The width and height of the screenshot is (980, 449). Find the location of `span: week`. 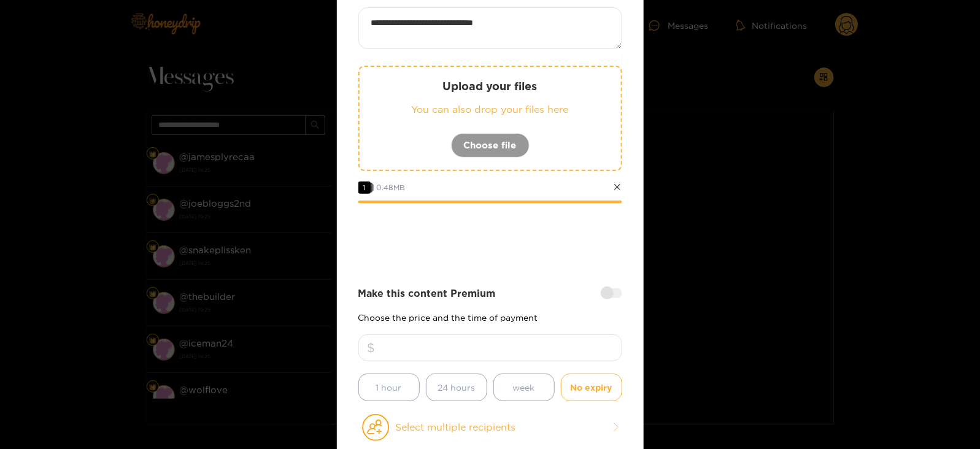

span: week is located at coordinates (524, 387).